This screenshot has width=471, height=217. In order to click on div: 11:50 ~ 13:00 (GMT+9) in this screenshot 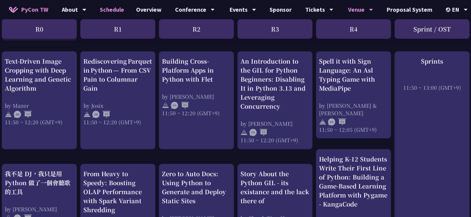, I will do `click(432, 87)`.